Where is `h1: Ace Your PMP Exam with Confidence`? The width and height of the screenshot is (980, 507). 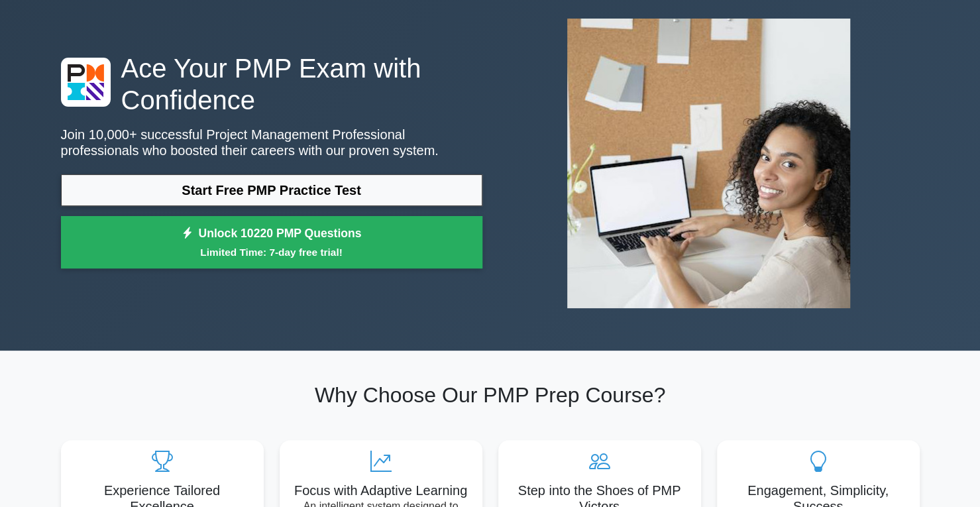 h1: Ace Your PMP Exam with Confidence is located at coordinates (272, 84).